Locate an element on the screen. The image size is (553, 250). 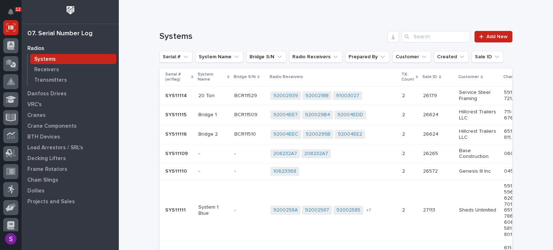
a: Dollies is located at coordinates (70, 191).